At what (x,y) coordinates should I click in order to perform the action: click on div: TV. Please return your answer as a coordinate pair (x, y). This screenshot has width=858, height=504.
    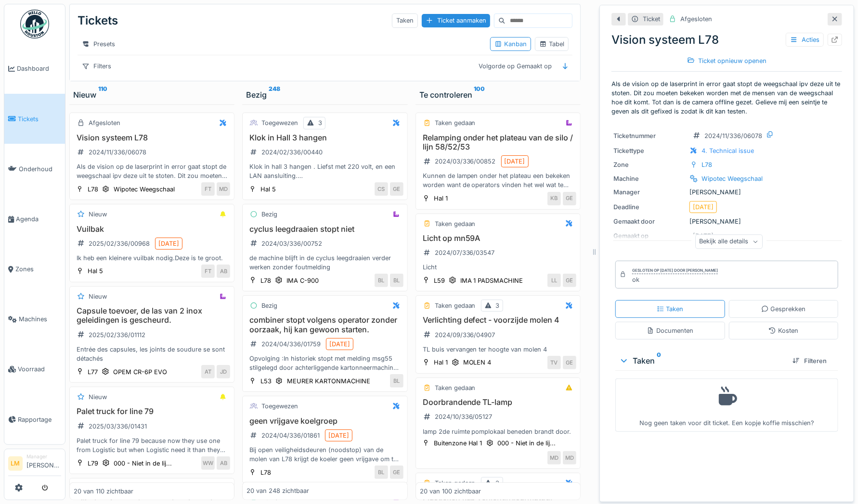
    Looking at the image, I should click on (554, 363).